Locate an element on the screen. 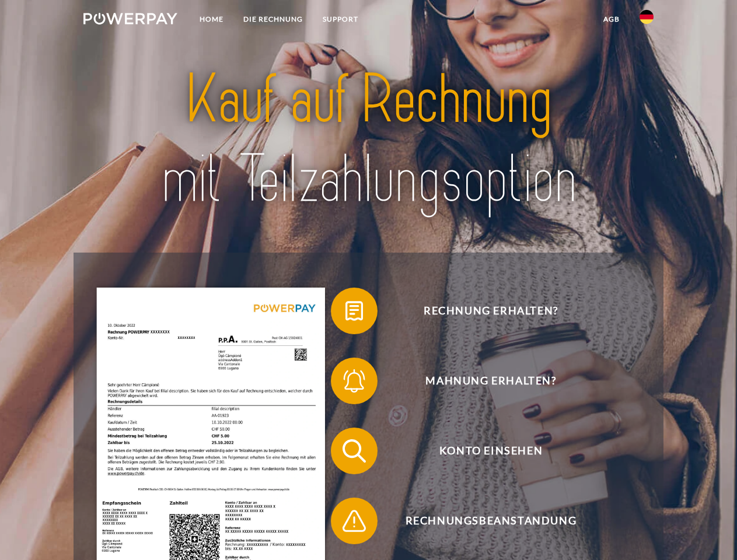  a: agb is located at coordinates (612, 19).